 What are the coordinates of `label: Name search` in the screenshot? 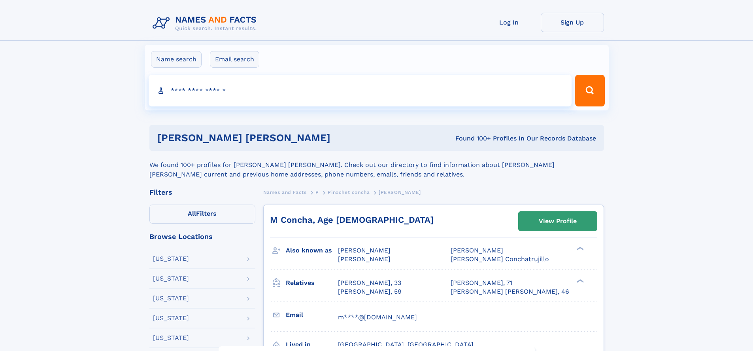 It's located at (176, 59).